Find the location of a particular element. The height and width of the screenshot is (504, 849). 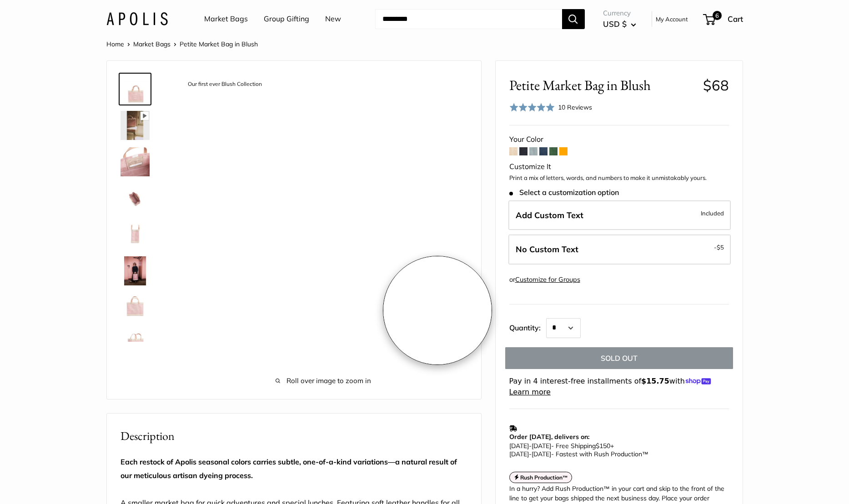

h2: Description is located at coordinates (293, 436).